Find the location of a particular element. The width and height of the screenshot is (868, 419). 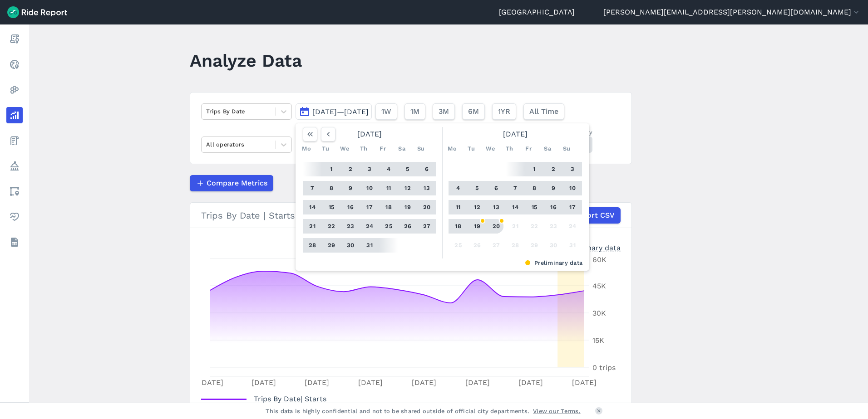

h1: Analyze Data is located at coordinates (246, 60).